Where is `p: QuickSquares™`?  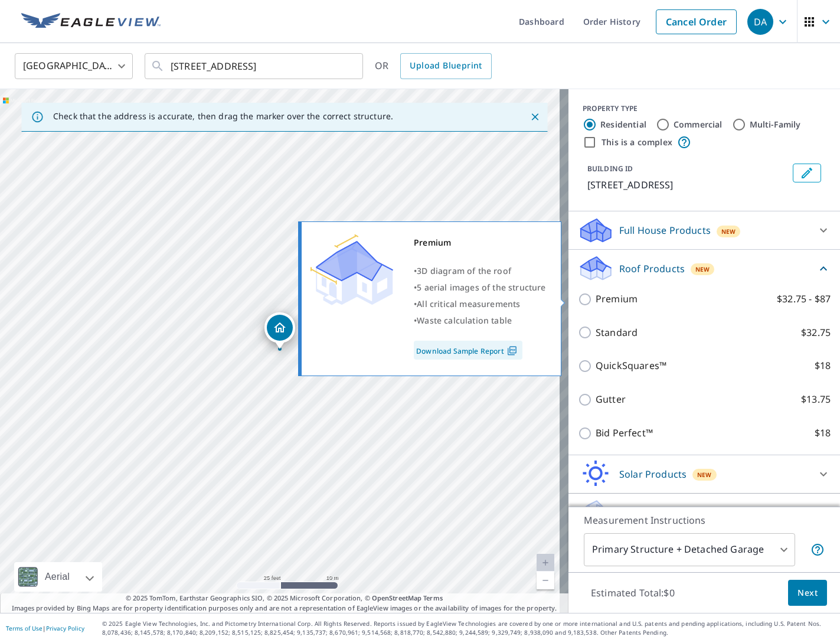 p: QuickSquares™ is located at coordinates (631, 365).